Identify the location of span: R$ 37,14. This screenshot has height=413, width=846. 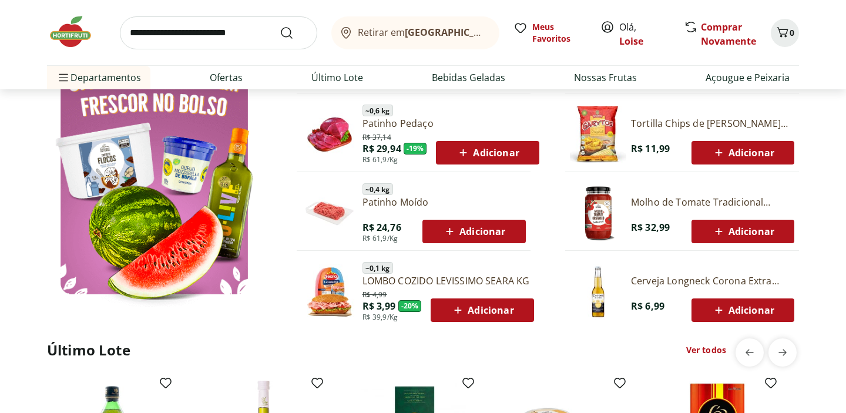
(376, 136).